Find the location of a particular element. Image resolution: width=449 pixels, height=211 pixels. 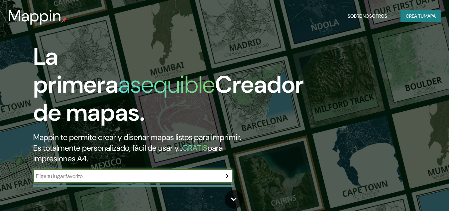

font: mapa is located at coordinates (430, 16).